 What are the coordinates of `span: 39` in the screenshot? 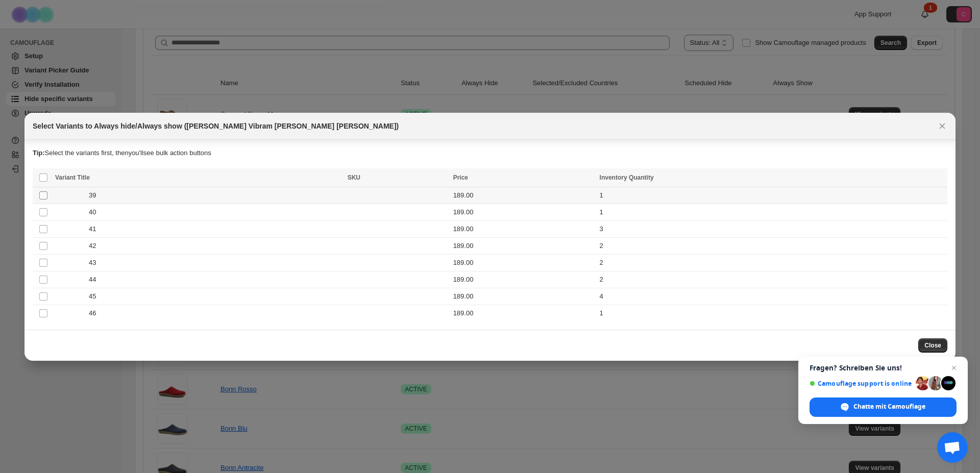 It's located at (95, 196).